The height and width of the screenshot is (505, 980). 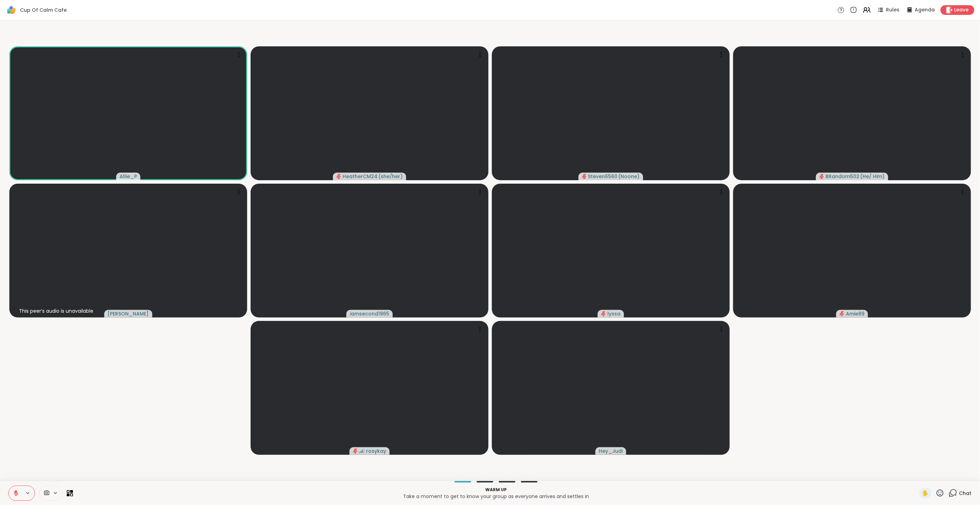 I want to click on span: Leave, so click(x=962, y=10).